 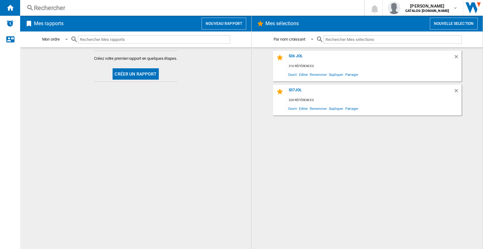 I want to click on button: Nouvelle selection, so click(x=454, y=24).